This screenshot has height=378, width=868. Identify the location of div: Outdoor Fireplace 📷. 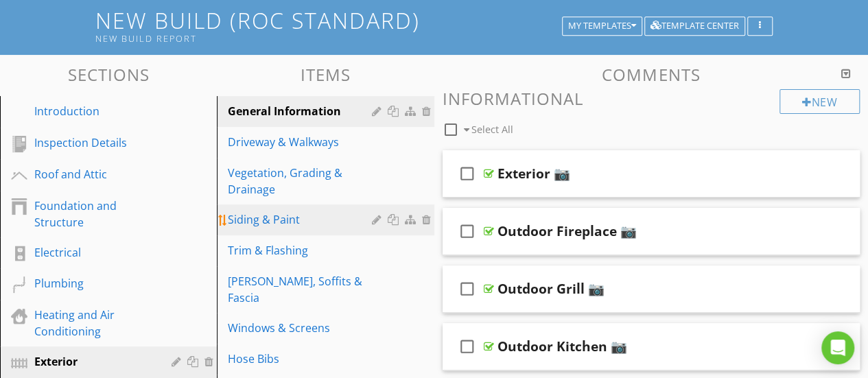
(567, 231).